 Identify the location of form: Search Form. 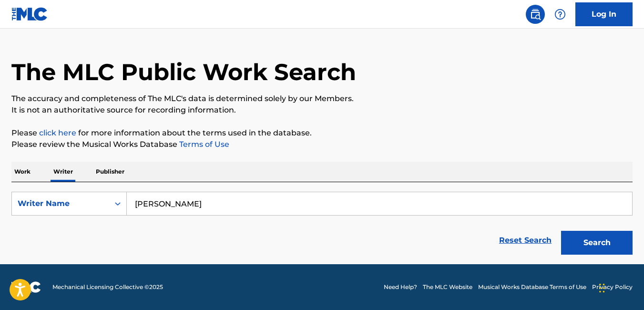
(322, 226).